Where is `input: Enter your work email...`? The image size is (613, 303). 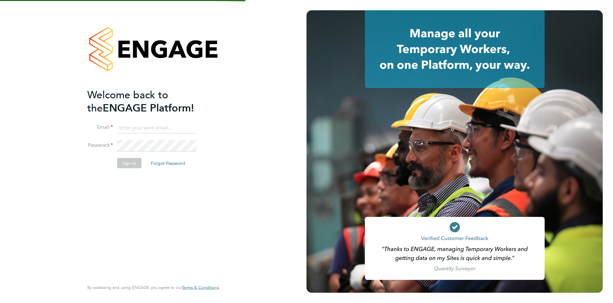
input: Enter your work email... is located at coordinates (156, 128).